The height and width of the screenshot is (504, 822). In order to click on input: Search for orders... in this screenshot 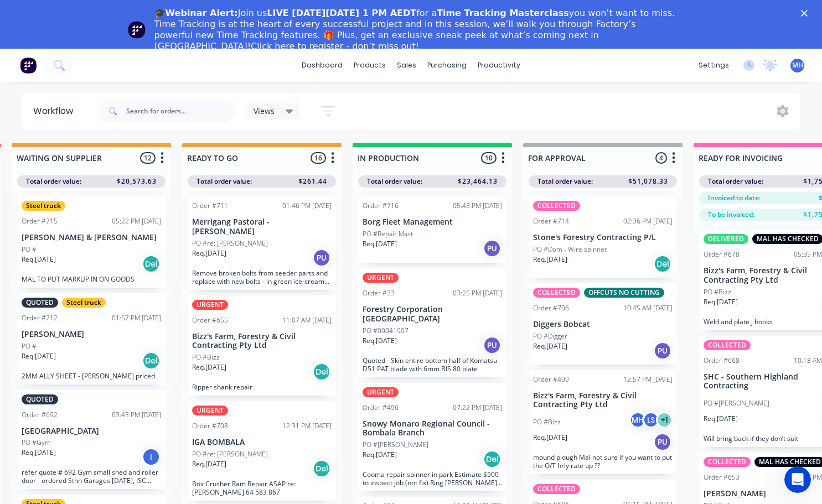, I will do `click(181, 111)`.